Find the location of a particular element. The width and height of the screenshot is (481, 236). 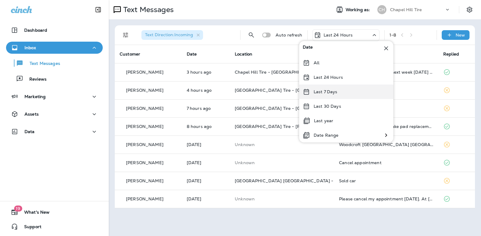

button: Inbox is located at coordinates (54, 48).